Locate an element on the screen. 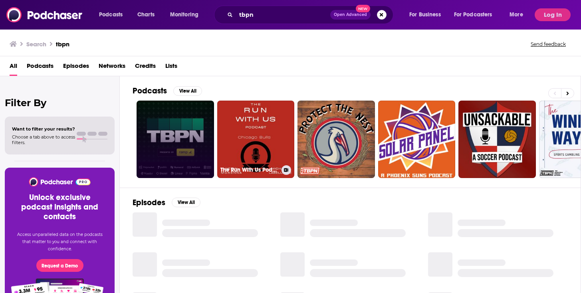 The width and height of the screenshot is (581, 293). span: Networks is located at coordinates (112, 67).